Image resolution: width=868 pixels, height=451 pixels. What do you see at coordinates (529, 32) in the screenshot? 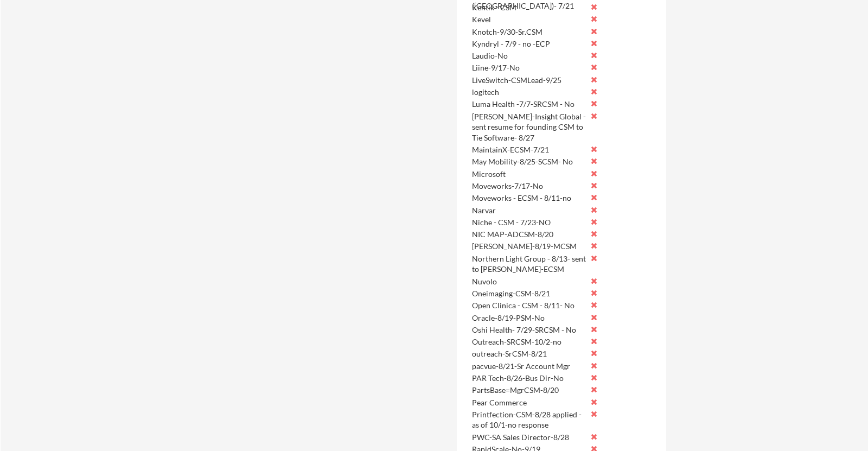
I see `div: Knotch-9/30-Sr.CSM` at bounding box center [529, 32].